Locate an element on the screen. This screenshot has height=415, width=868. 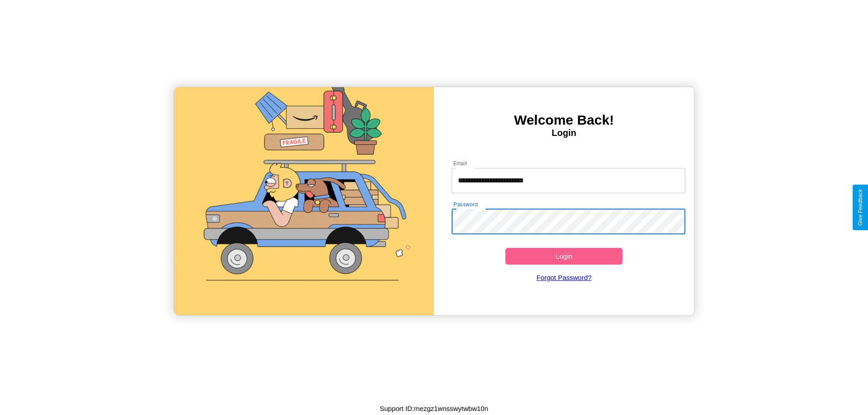
button: Login is located at coordinates (564, 256).